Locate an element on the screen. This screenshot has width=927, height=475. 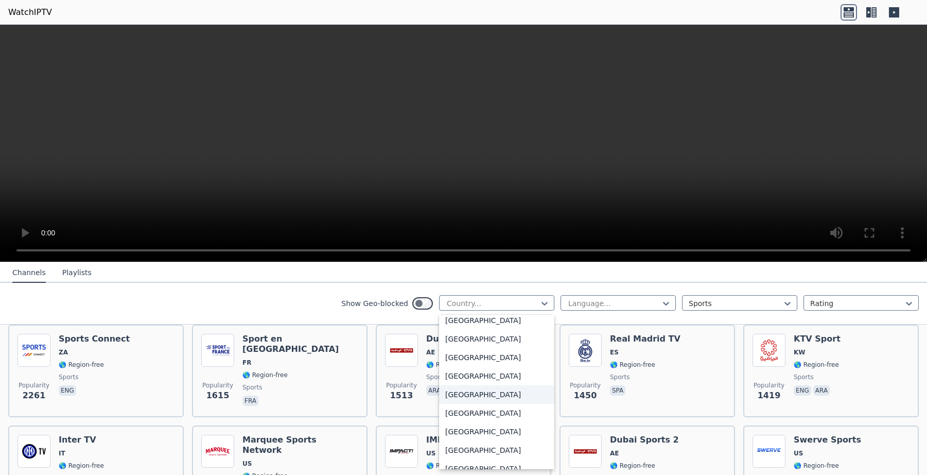
img: IMPACT Wrestling is located at coordinates (401, 451).